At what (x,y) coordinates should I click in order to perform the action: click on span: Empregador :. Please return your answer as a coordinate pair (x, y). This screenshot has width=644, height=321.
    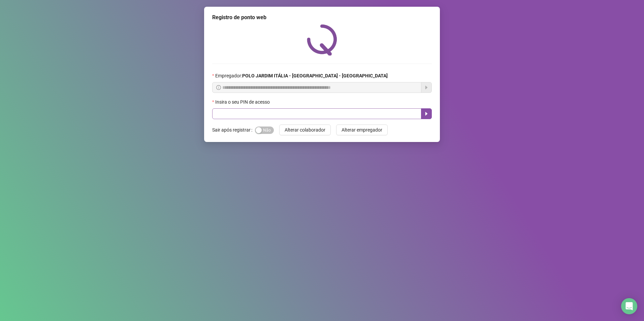
    Looking at the image, I should click on (302, 76).